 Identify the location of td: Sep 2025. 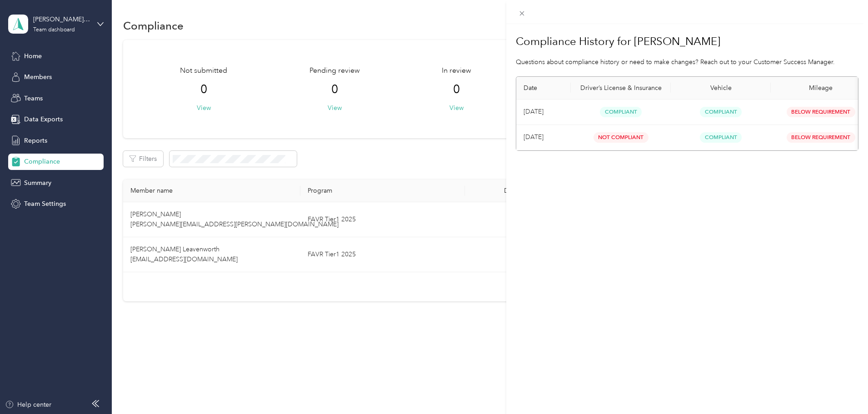
(543, 112).